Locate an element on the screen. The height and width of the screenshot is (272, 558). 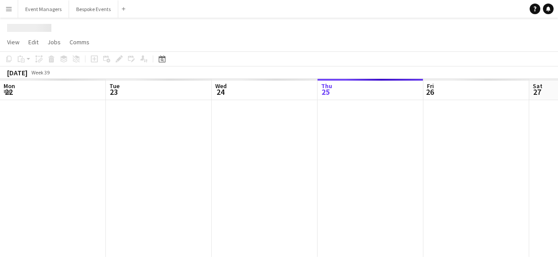
span: 22 is located at coordinates (8, 92).